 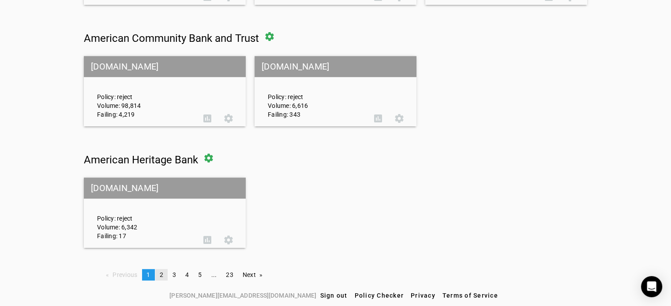 What do you see at coordinates (148, 275) in the screenshot?
I see `span: 1` at bounding box center [148, 275].